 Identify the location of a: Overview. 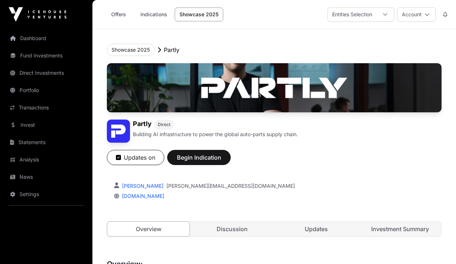
(148, 229).